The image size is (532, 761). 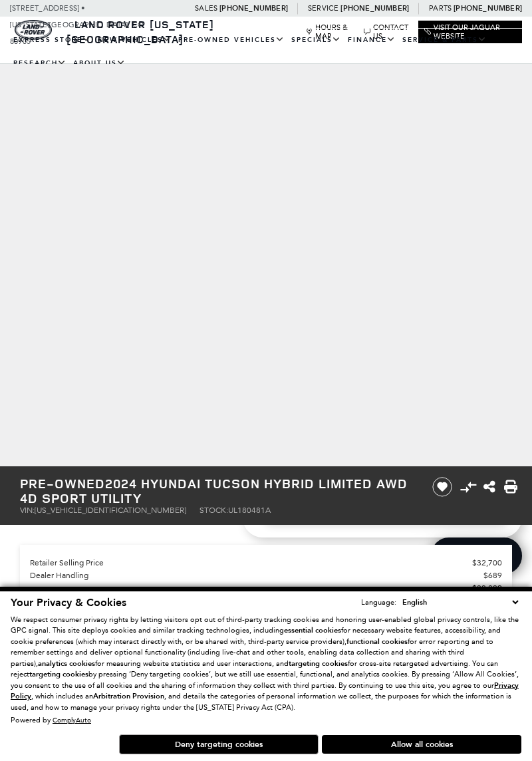 I want to click on strong: essential cookies, so click(x=313, y=630).